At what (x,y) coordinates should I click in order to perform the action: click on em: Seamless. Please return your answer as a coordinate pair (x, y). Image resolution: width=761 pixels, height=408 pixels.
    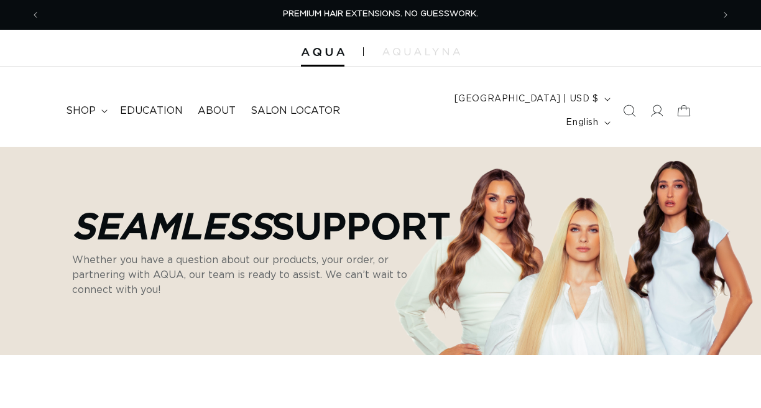
    Looking at the image, I should click on (172, 225).